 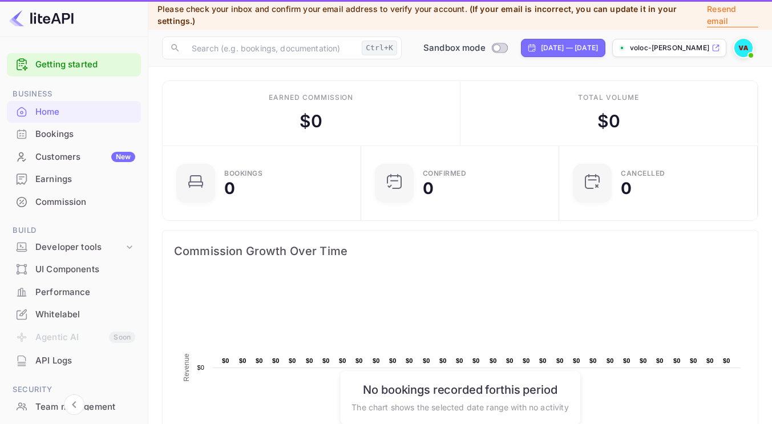 I want to click on a: Earnings, so click(x=74, y=179).